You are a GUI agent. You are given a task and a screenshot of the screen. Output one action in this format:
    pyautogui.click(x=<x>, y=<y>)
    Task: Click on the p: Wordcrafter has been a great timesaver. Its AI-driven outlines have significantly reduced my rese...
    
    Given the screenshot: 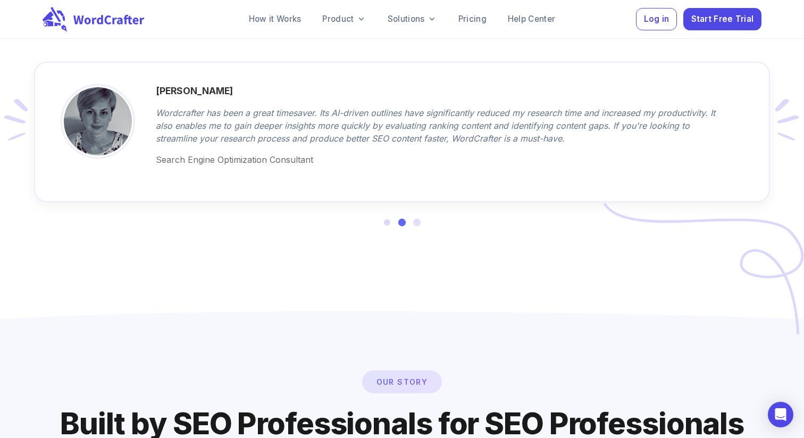 What is the action you would take?
    pyautogui.click(x=439, y=130)
    